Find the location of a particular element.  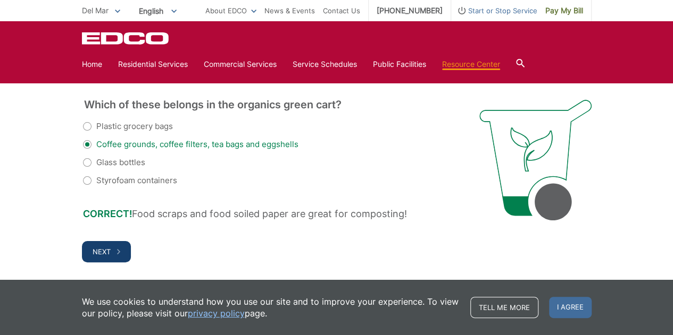

a: Tell me more is located at coordinates (504, 308).